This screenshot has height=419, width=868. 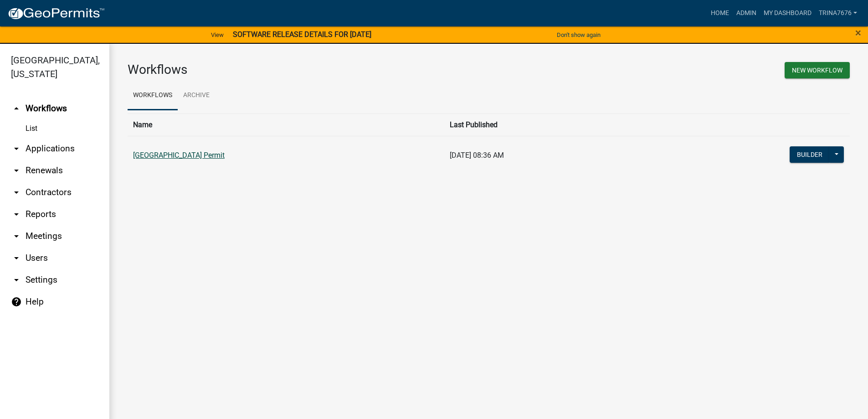 What do you see at coordinates (720, 14) in the screenshot?
I see `a: Home` at bounding box center [720, 14].